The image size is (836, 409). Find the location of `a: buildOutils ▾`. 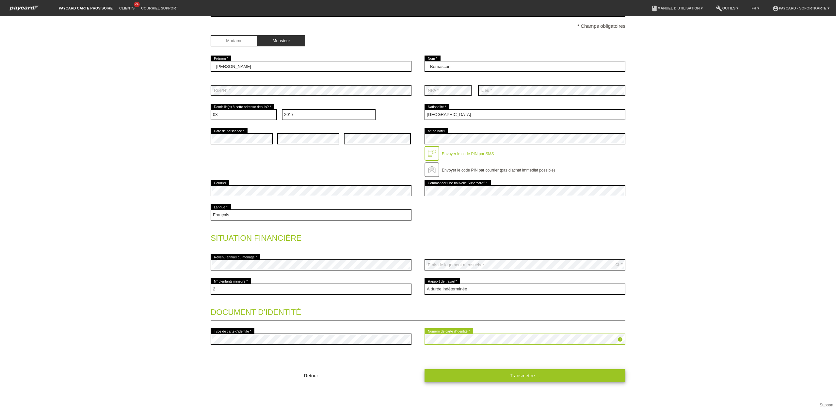

a: buildOutils ▾ is located at coordinates (727, 8).